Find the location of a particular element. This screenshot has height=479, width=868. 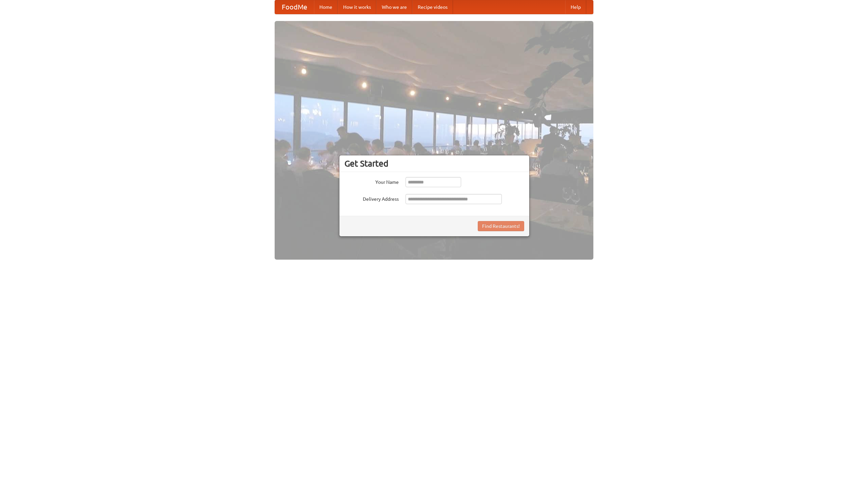

a: Who we are is located at coordinates (394, 7).